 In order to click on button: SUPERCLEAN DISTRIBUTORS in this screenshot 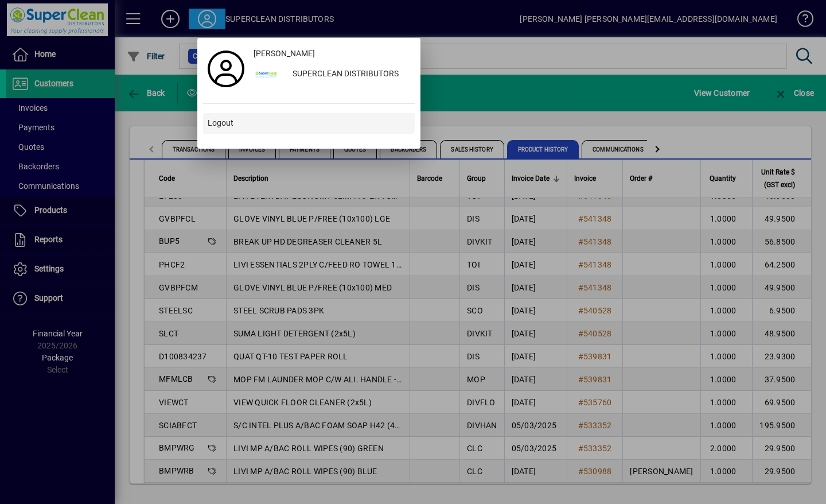, I will do `click(332, 75)`.